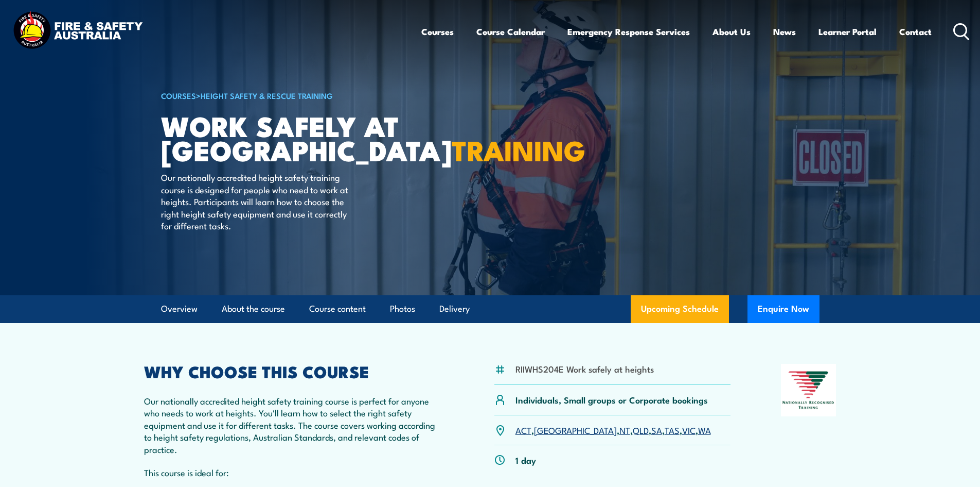 This screenshot has width=980, height=487. What do you see at coordinates (640, 430) in the screenshot?
I see `a: QLD` at bounding box center [640, 430].